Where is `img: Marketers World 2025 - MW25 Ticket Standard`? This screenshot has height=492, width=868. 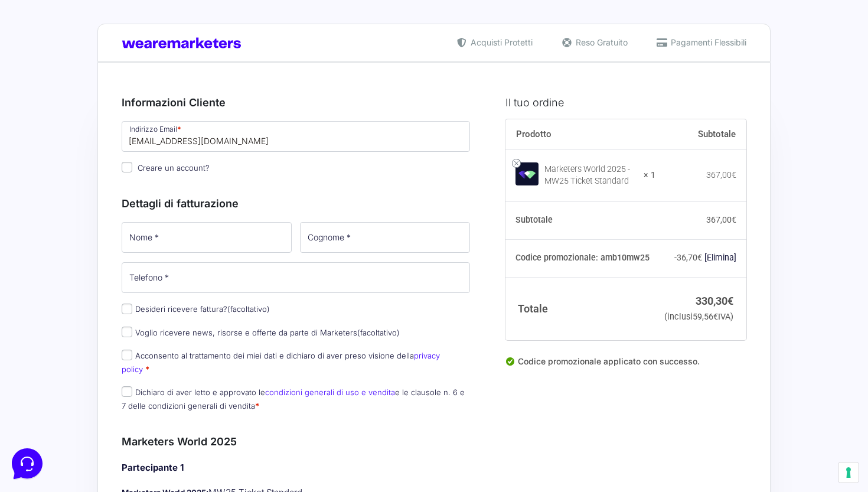 img: Marketers World 2025 - MW25 Ticket Standard is located at coordinates (526, 174).